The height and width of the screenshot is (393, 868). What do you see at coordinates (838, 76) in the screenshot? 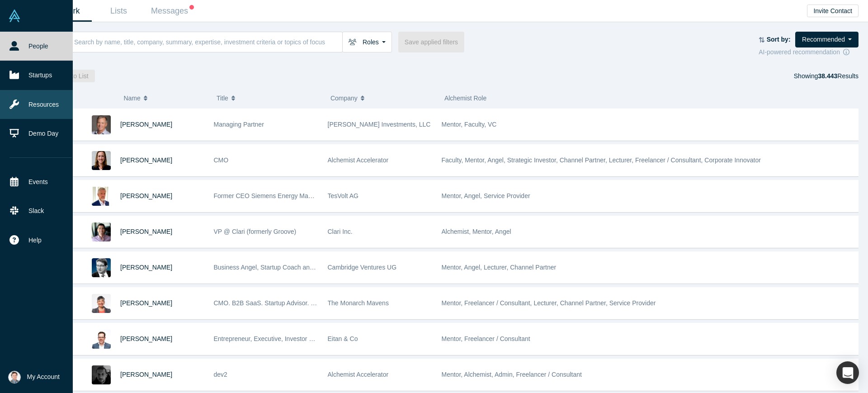
I see `span: Results` at bounding box center [838, 76].